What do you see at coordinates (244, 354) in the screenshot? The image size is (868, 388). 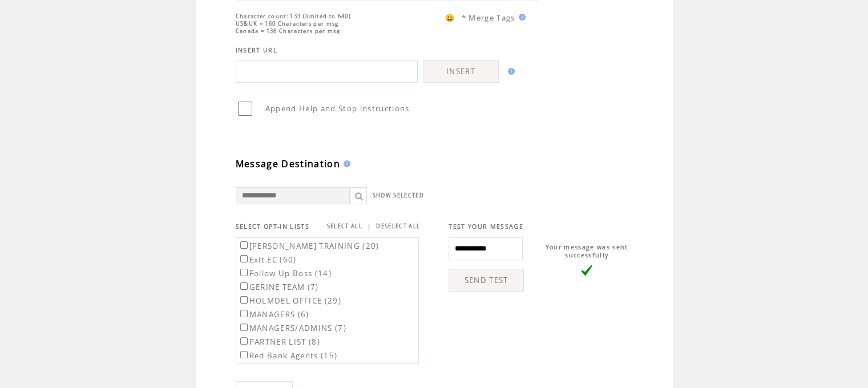 I see `input: Red Bank Agents (15)` at bounding box center [244, 354].